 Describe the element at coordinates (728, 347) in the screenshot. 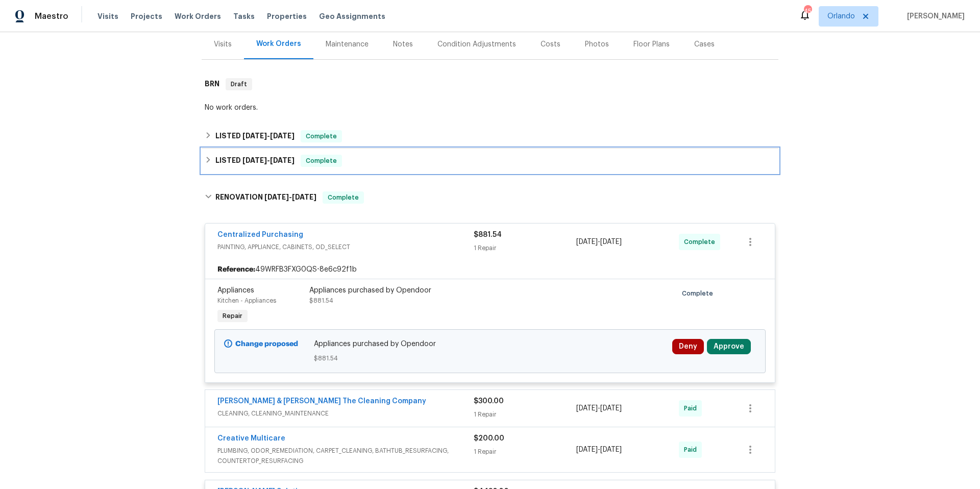

I see `button: Approve` at that location.